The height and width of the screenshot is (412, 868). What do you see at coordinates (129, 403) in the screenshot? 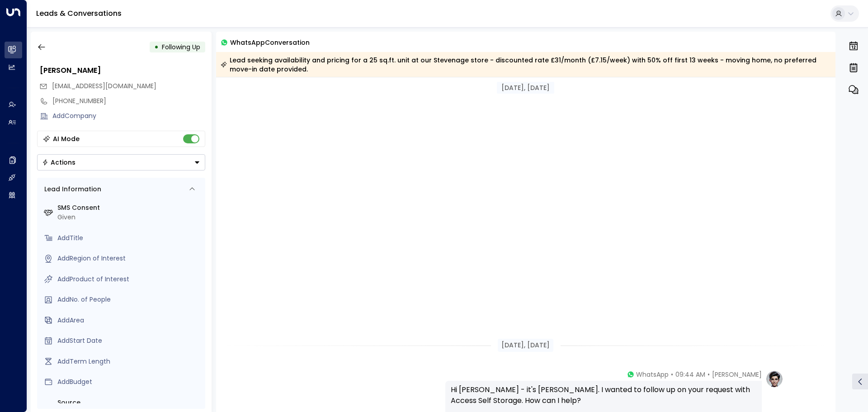
I see `label: Source` at bounding box center [129, 403].